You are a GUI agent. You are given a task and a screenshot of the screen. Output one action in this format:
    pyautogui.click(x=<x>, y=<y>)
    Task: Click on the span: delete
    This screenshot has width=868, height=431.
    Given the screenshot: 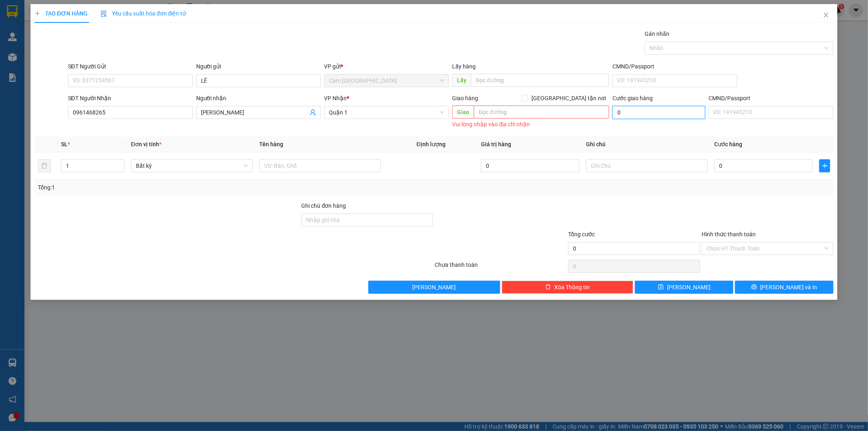 What is the action you would take?
    pyautogui.click(x=548, y=287)
    